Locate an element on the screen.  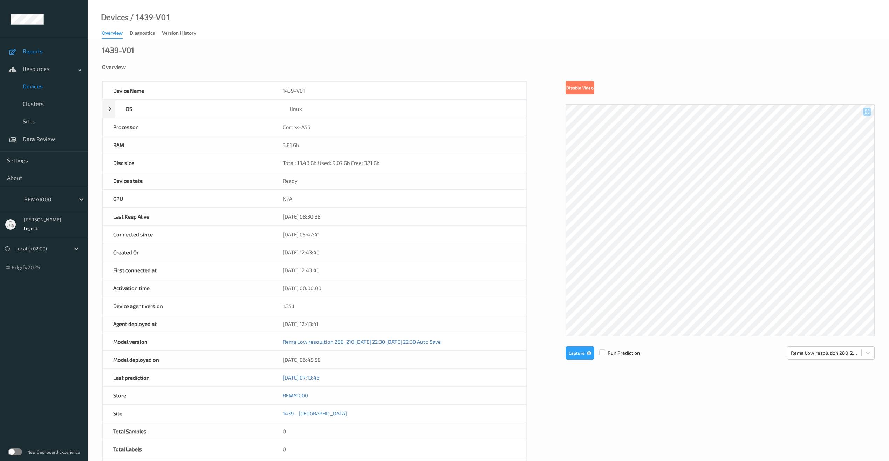
div: Total Labels is located at coordinates (188, 449).